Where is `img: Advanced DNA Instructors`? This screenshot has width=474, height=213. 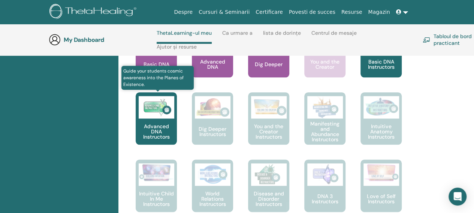 img: Advanced DNA Instructors is located at coordinates (156, 107).